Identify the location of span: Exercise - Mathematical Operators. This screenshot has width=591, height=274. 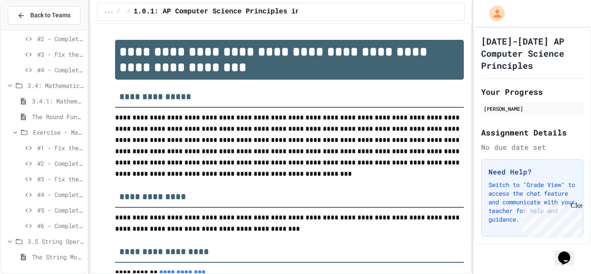
(58, 132).